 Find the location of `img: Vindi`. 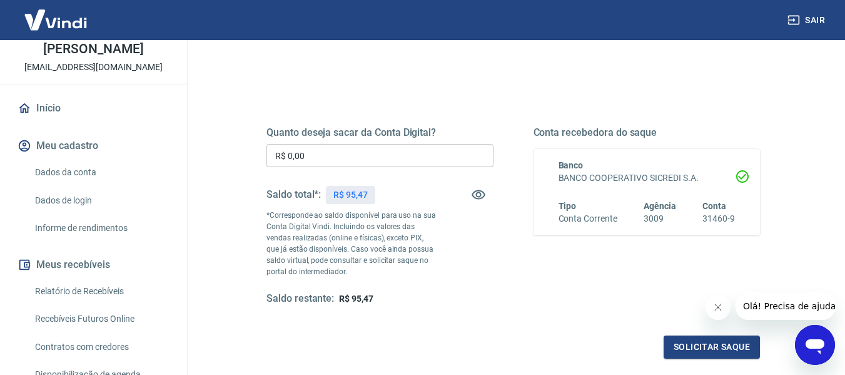

img: Vindi is located at coordinates (56, 19).